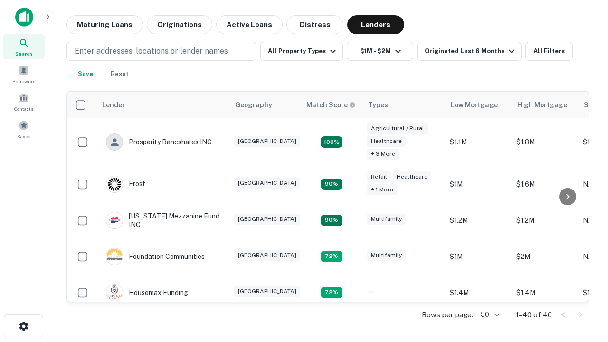 The width and height of the screenshot is (608, 342). What do you see at coordinates (24, 136) in the screenshot?
I see `span: Saved` at bounding box center [24, 136].